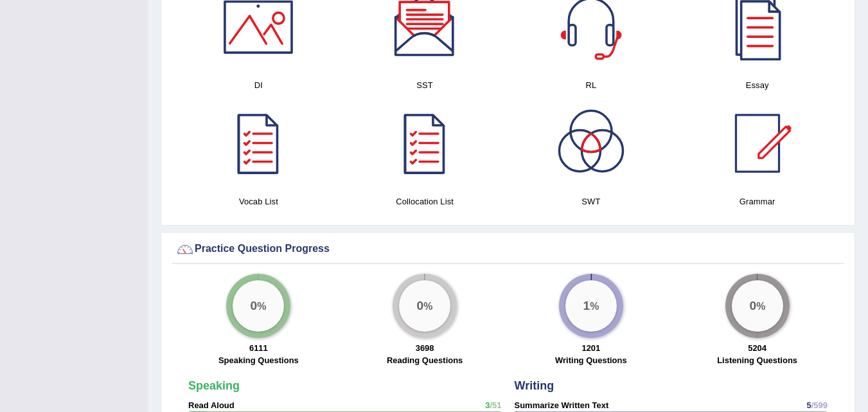 Image resolution: width=868 pixels, height=412 pixels. What do you see at coordinates (561, 405) in the screenshot?
I see `strong: Summarize Written Text` at bounding box center [561, 405].